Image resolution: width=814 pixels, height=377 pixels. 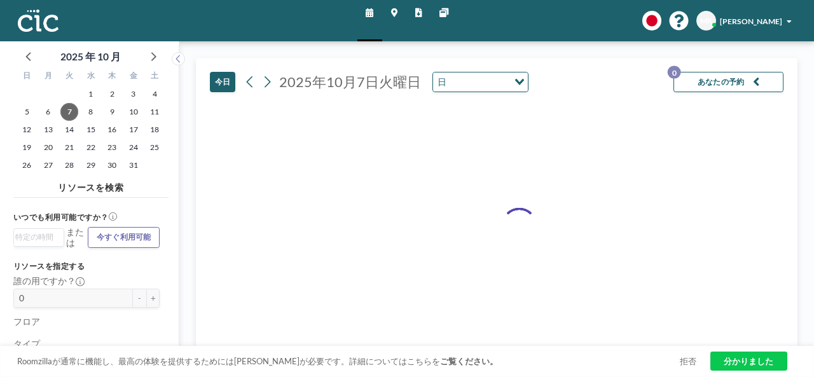 What do you see at coordinates (45, 280) in the screenshot?
I see `font: 誰の用ですか？` at bounding box center [45, 280].